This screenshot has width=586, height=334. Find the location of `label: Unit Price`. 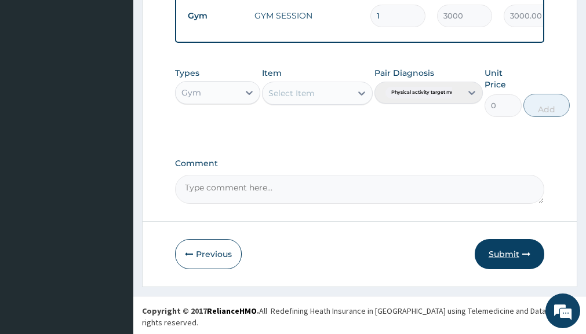

label: Unit Price is located at coordinates (503, 79).